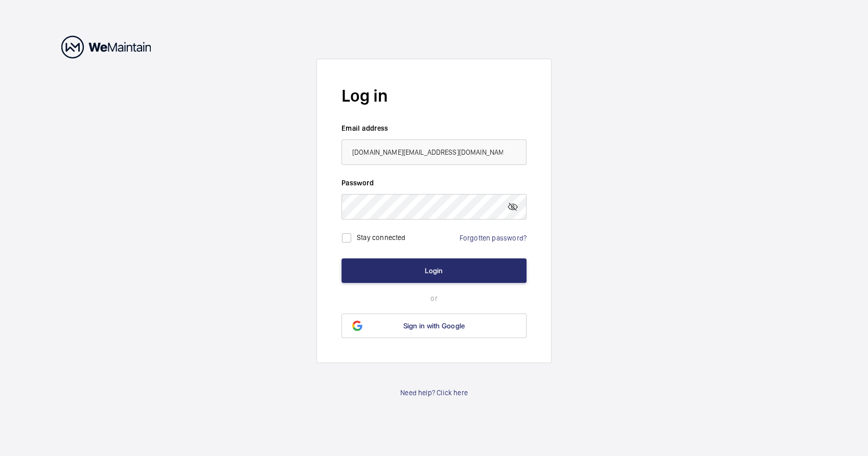 The width and height of the screenshot is (868, 456). I want to click on h2: Log in, so click(434, 96).